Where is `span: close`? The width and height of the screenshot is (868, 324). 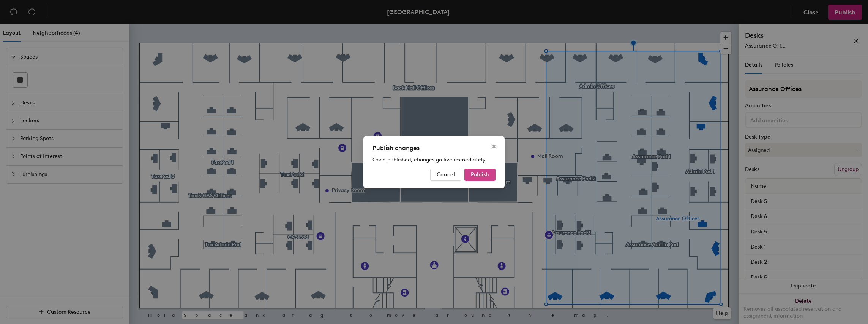
span: close is located at coordinates (495, 147).